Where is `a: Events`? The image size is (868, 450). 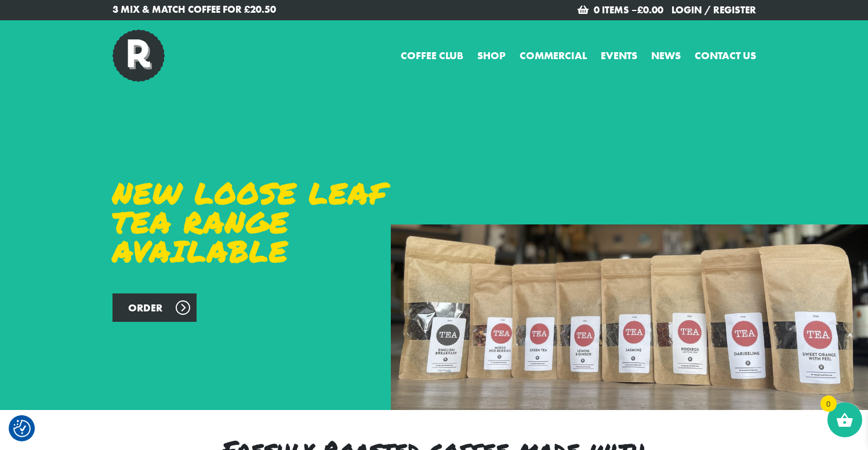
a: Events is located at coordinates (619, 55).